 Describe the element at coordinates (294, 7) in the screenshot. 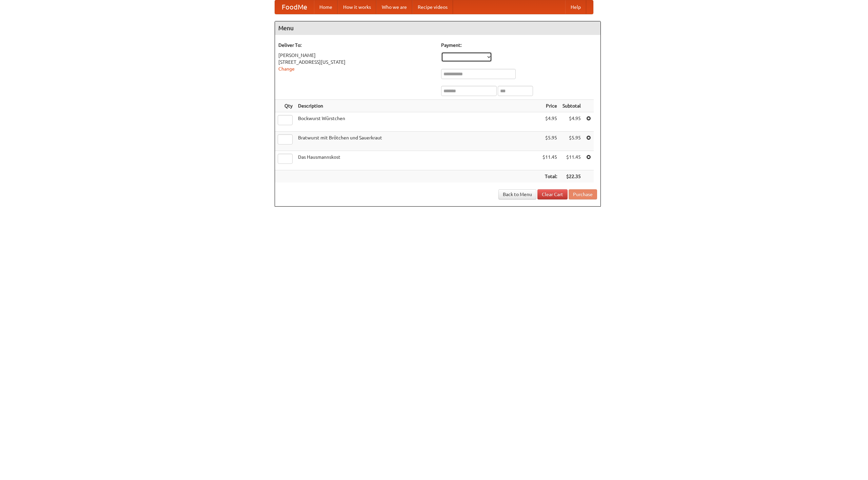

I see `a: FoodMe` at that location.